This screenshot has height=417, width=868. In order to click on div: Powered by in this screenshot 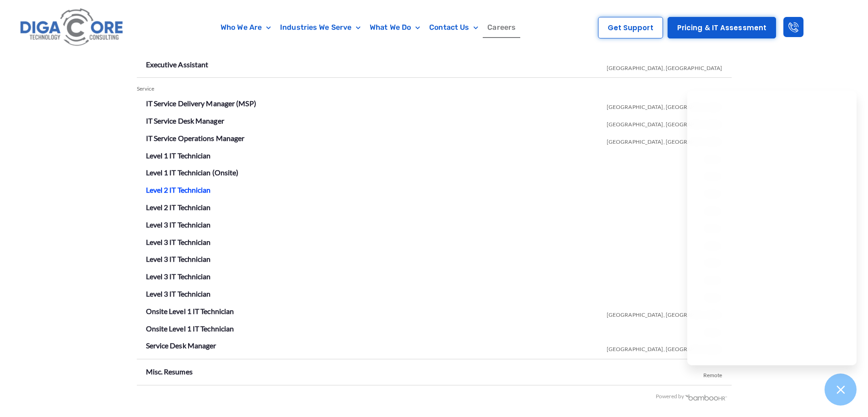, I will do `click(432, 397)`.